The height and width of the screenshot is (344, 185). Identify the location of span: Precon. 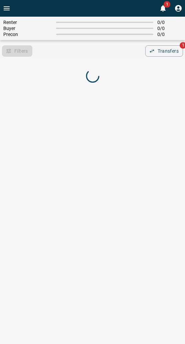
(28, 34).